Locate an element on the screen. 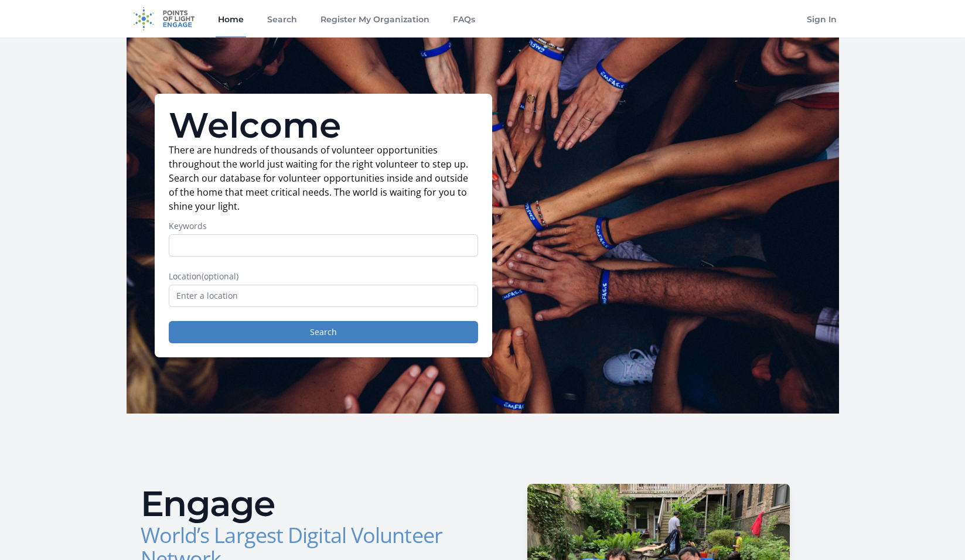 This screenshot has height=560, width=965. input: Enter a location is located at coordinates (323, 296).